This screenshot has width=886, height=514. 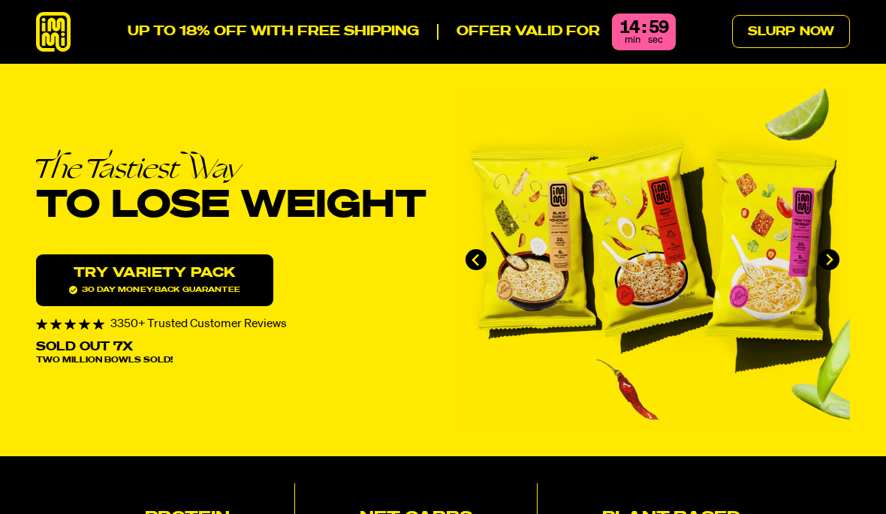 I want to click on a: Slurp Now, so click(x=790, y=32).